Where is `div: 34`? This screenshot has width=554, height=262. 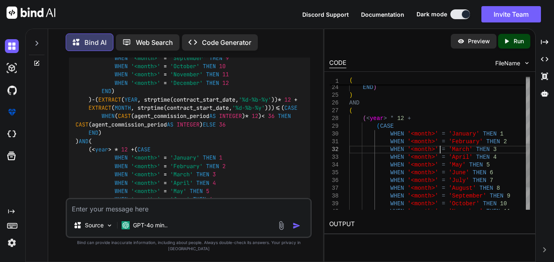 div: 34 is located at coordinates (333, 165).